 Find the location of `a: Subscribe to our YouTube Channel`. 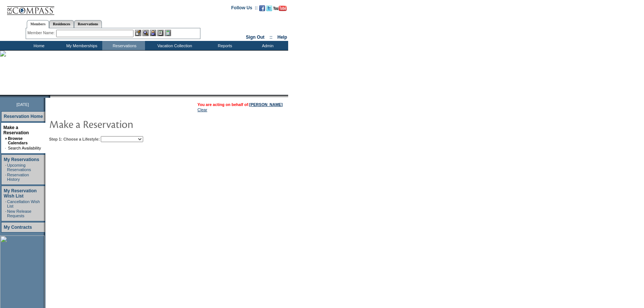

a: Subscribe to our YouTube Channel is located at coordinates (280, 10).